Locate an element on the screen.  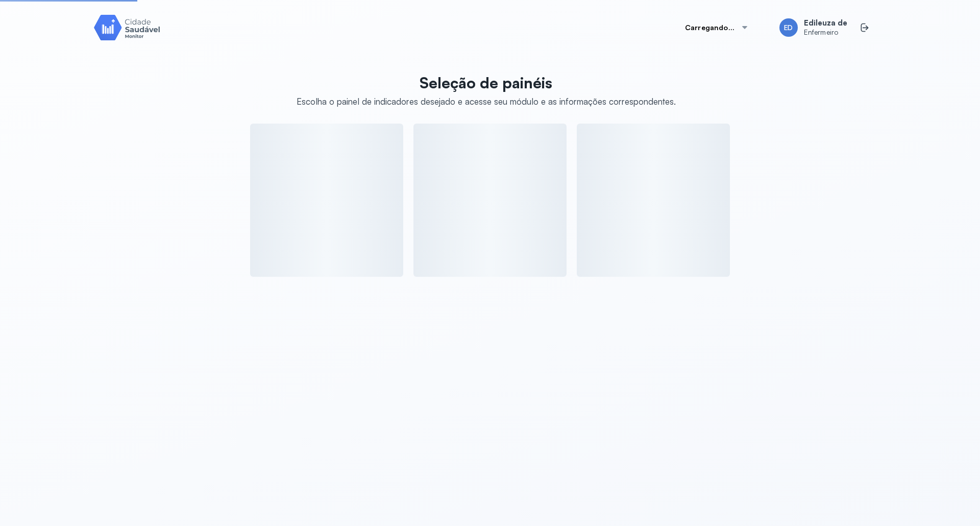
span: Edileuza de is located at coordinates (825, 23).